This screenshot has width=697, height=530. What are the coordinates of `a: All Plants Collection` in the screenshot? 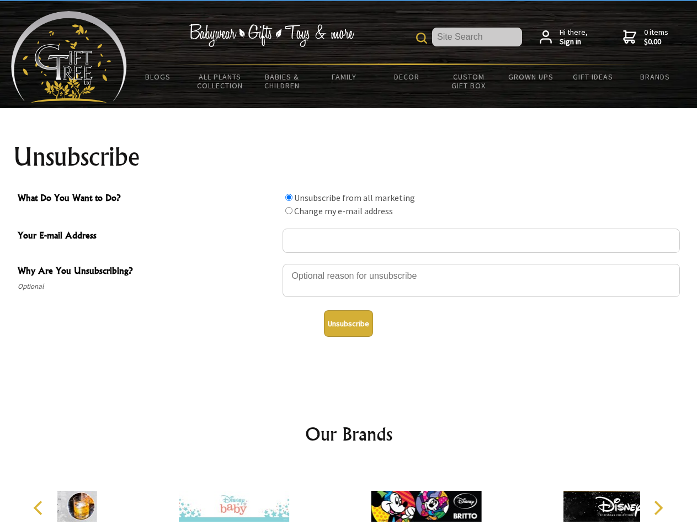 It's located at (220, 81).